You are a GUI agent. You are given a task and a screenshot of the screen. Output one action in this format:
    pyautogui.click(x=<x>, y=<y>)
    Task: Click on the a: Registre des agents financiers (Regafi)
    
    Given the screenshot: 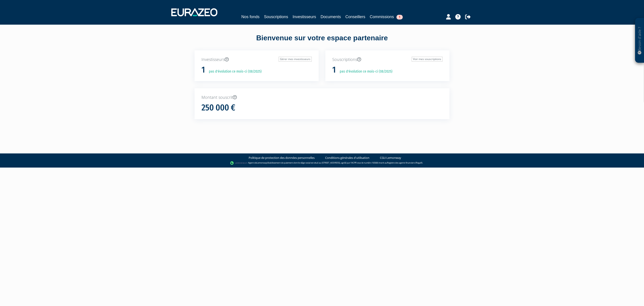 What is the action you would take?
    pyautogui.click(x=405, y=163)
    